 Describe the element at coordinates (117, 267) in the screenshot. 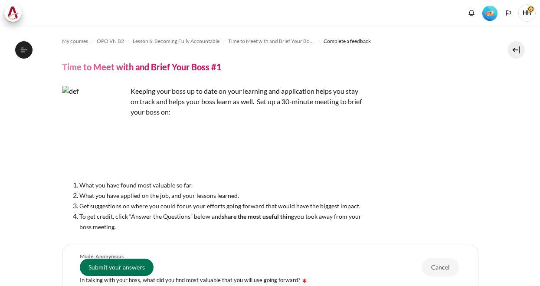

I see `input: Submit your answers` at that location.